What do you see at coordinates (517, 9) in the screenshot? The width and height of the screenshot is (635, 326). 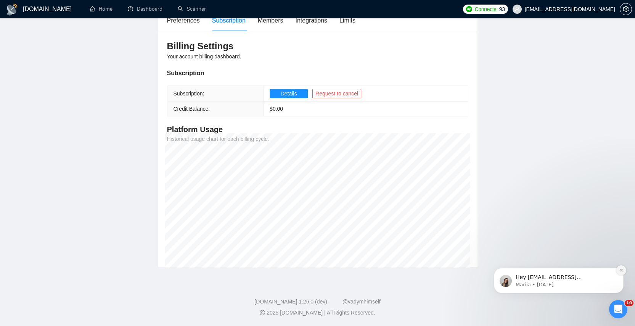 I see `span: user` at bounding box center [517, 9].